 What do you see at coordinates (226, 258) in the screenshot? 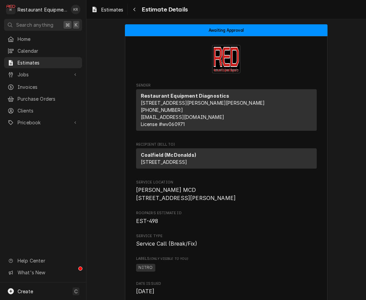
I see `span: Labels` at bounding box center [226, 258].